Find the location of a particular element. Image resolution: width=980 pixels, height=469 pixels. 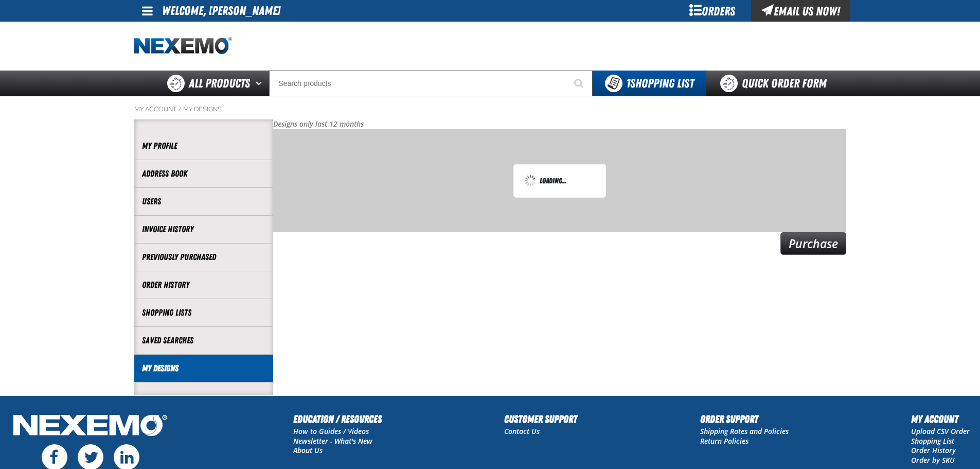

a: About Us is located at coordinates (308, 450).